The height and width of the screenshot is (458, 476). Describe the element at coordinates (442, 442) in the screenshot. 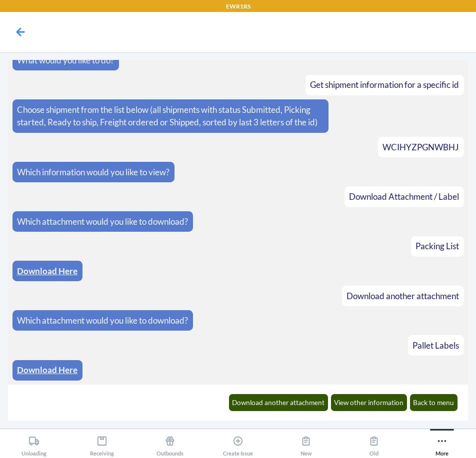

I see `button: More` at that location.